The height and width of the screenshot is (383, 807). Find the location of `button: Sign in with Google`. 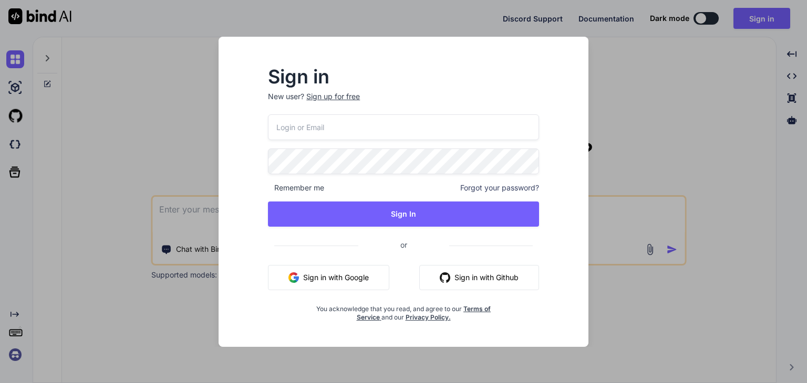

button: Sign in with Google is located at coordinates (328, 278).